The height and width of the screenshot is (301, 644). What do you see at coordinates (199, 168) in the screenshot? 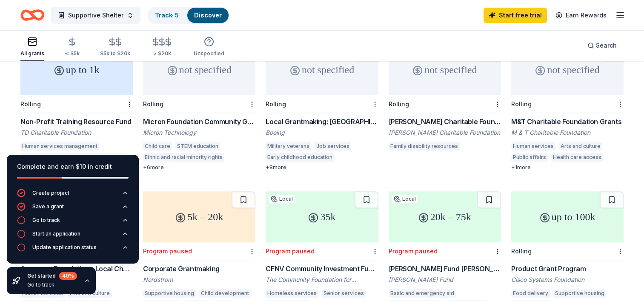
I see `div: + 6 more` at bounding box center [199, 168].